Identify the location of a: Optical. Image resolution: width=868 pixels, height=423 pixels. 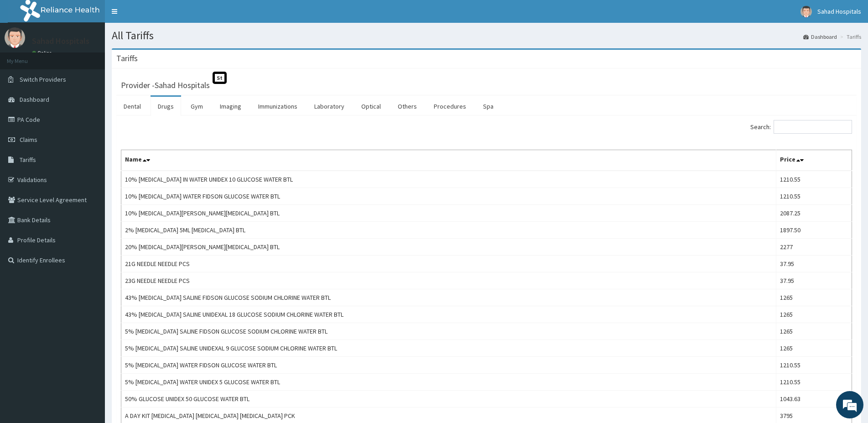
(371, 106).